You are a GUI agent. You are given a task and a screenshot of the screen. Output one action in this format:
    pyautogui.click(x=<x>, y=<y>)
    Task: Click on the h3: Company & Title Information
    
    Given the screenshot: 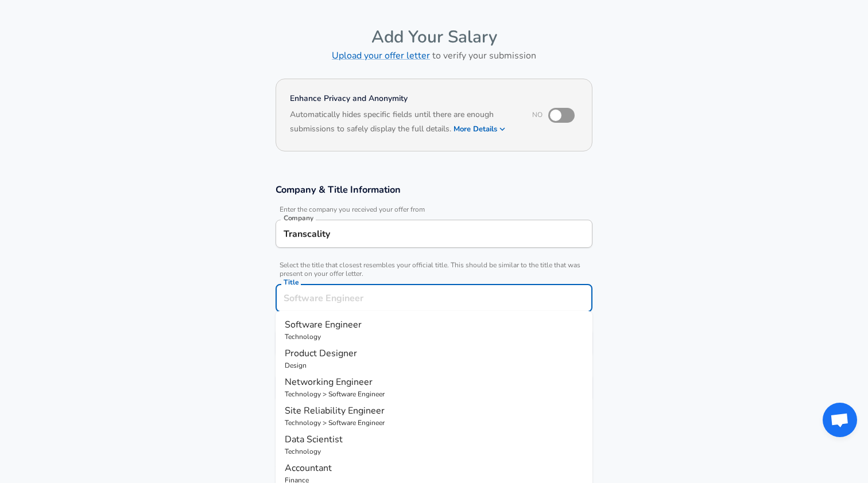 What is the action you would take?
    pyautogui.click(x=434, y=189)
    